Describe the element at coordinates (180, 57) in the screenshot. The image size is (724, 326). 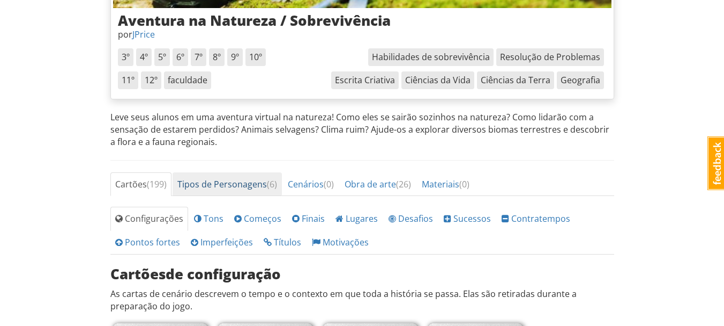
I see `font: 6º` at that location.